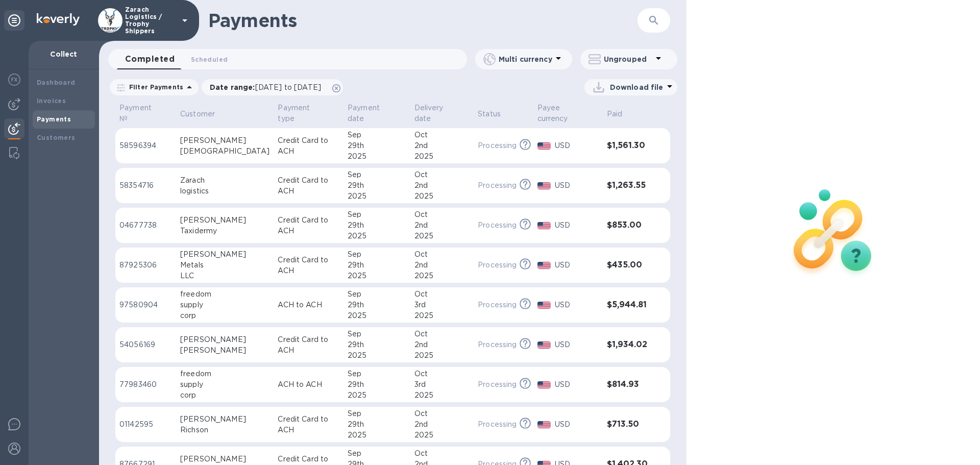 This screenshot has height=465, width=980. I want to click on span: Paid, so click(621, 114).